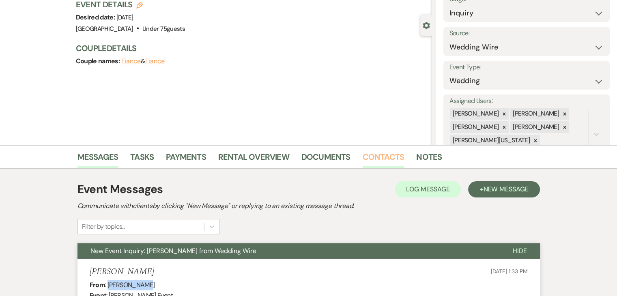  Describe the element at coordinates (250, 48) in the screenshot. I see `h3: Couple Details` at that location.